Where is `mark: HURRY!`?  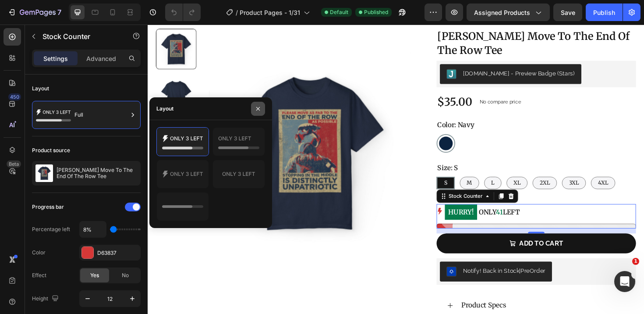
mark: HURRY! is located at coordinates (332, 198).